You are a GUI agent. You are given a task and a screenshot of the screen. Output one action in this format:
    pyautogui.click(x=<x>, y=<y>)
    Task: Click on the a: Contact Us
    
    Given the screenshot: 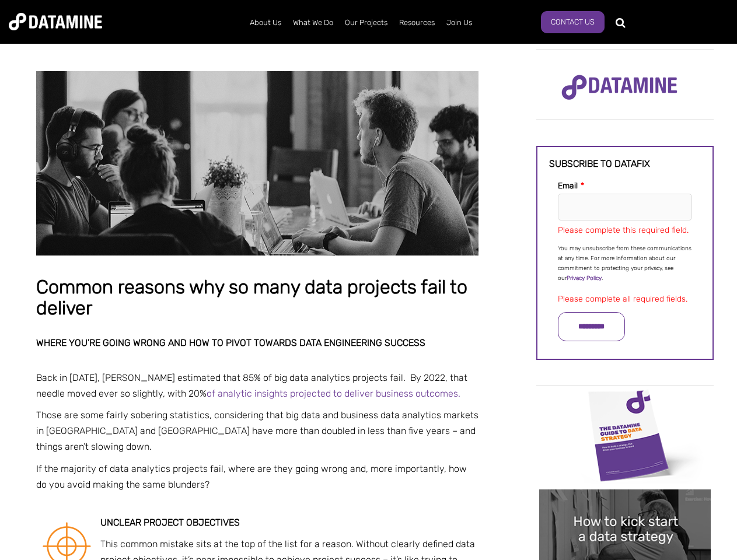 What is the action you would take?
    pyautogui.click(x=572, y=22)
    